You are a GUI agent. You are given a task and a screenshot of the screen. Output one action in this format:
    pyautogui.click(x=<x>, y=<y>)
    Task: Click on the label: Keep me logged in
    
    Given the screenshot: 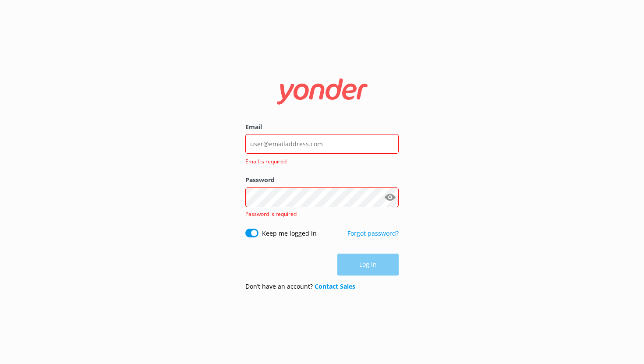 What is the action you would take?
    pyautogui.click(x=289, y=233)
    